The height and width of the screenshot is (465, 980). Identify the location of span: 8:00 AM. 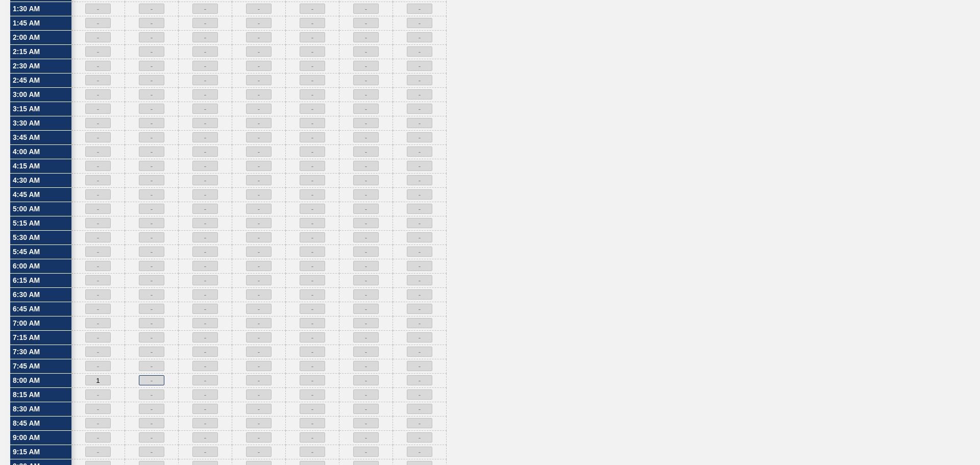
(42, 380).